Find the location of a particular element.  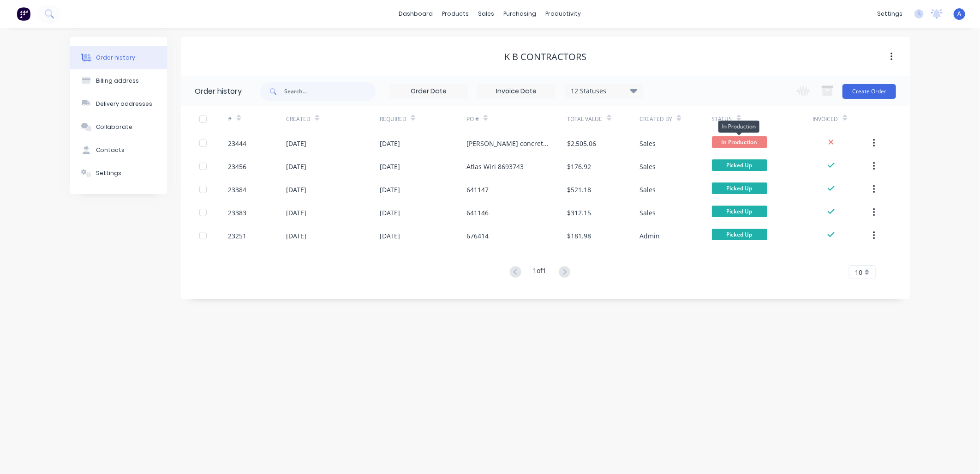

button: Contacts is located at coordinates (118, 150).